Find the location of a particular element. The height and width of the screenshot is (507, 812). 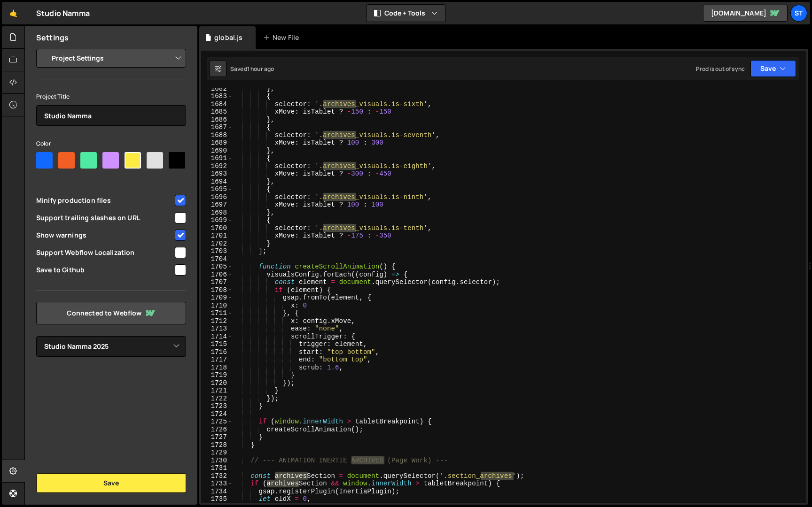

div: 1701 is located at coordinates (217, 236).